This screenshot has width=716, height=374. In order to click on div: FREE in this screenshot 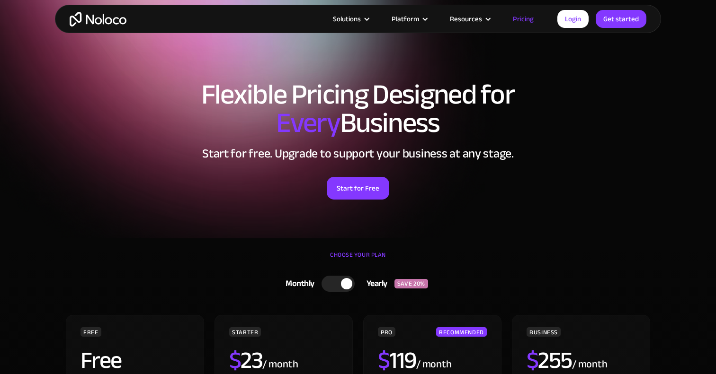, I will do `click(91, 332)`.